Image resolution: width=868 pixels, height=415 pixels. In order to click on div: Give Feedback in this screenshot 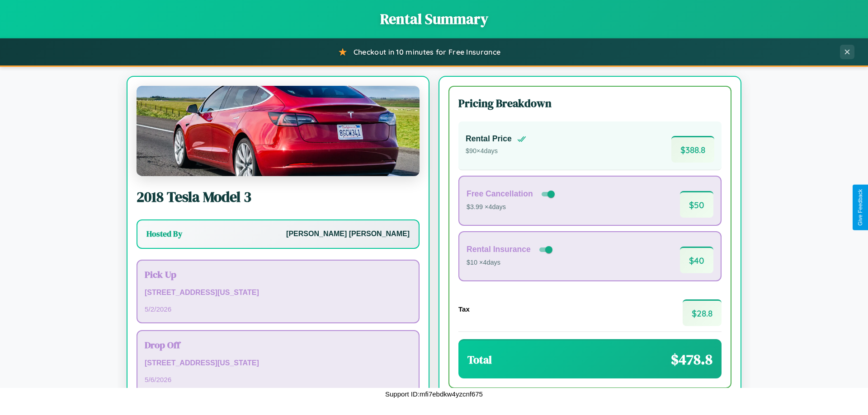, I will do `click(860, 208)`.